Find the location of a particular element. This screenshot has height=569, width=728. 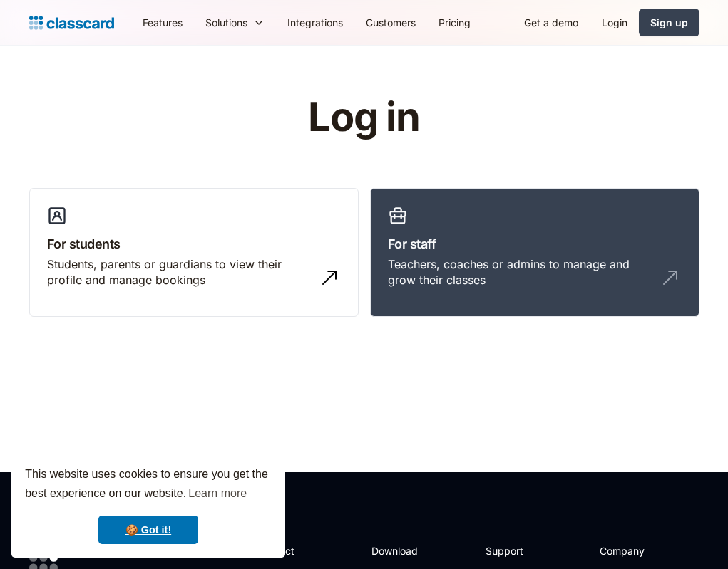

h3: For students is located at coordinates (194, 243).